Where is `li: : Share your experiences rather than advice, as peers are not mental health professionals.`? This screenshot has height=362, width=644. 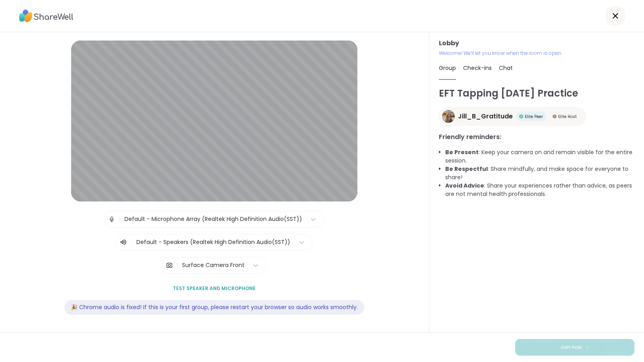
li: : Share your experiences rather than advice, as peers are not mental health professionals. is located at coordinates (540, 190).